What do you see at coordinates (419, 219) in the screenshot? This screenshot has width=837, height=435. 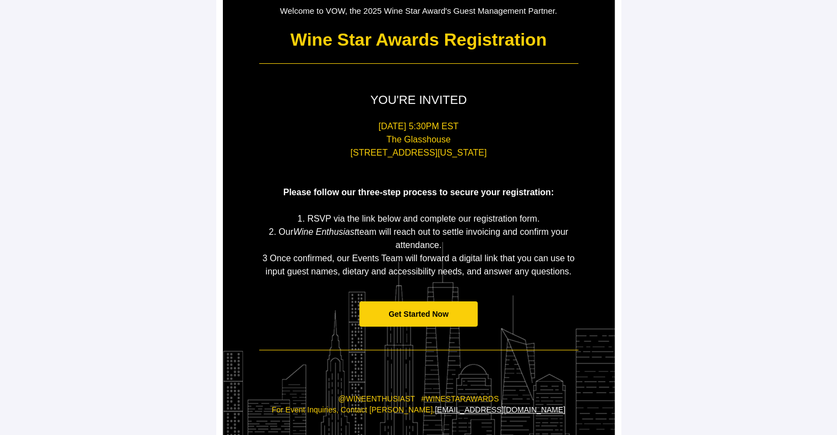 I see `span: 1. RSVP via the link below and complete our registration form.` at bounding box center [419, 219].